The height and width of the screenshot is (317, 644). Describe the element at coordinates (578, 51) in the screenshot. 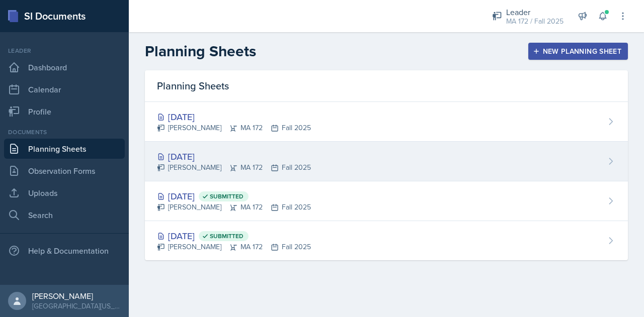

I see `div: New Planning Sheet` at that location.